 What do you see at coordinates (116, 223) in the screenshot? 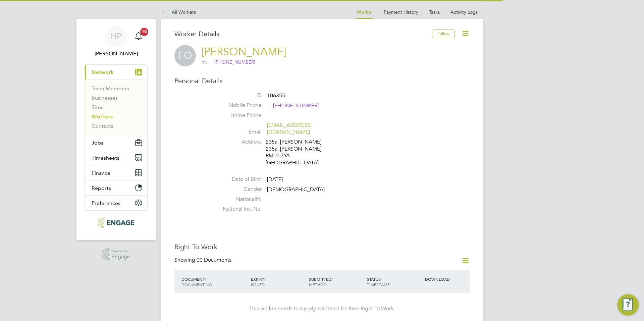
I see `img: xede-logo-retina.png` at bounding box center [116, 223].